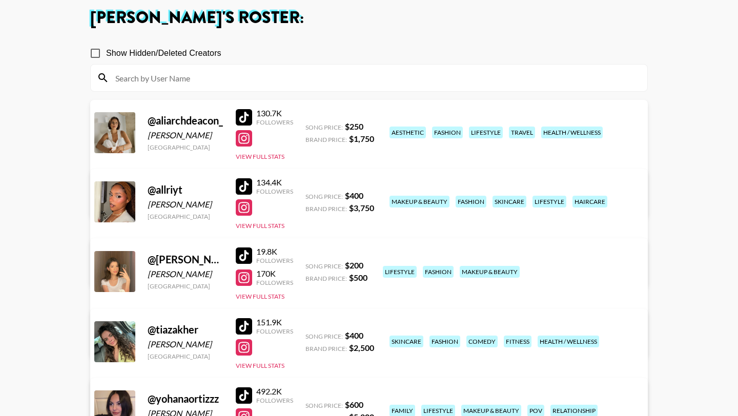  Describe the element at coordinates (362, 348) in the screenshot. I see `strong: $ 2,500` at that location.